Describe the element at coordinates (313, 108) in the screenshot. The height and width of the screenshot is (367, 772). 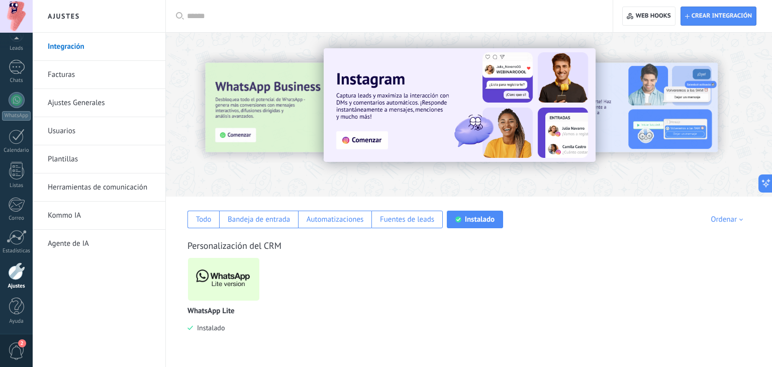
I see `img: Slide 3` at that location.